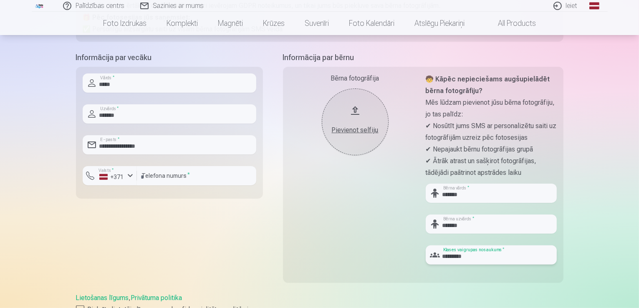 The image size is (639, 308). Describe the element at coordinates (488, 85) in the screenshot. I see `strong: 🧒 Kāpēc nepieciešams augšupielādēt bērna fotogrāfiju?` at that location.